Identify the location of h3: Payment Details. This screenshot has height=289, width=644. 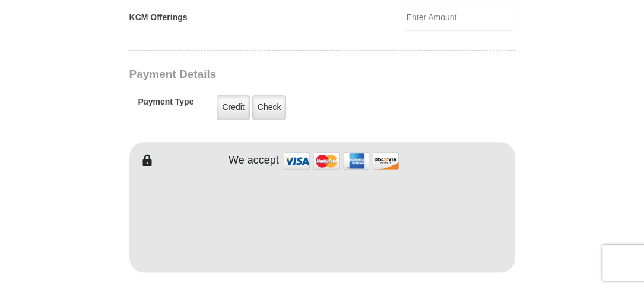
(281, 74).